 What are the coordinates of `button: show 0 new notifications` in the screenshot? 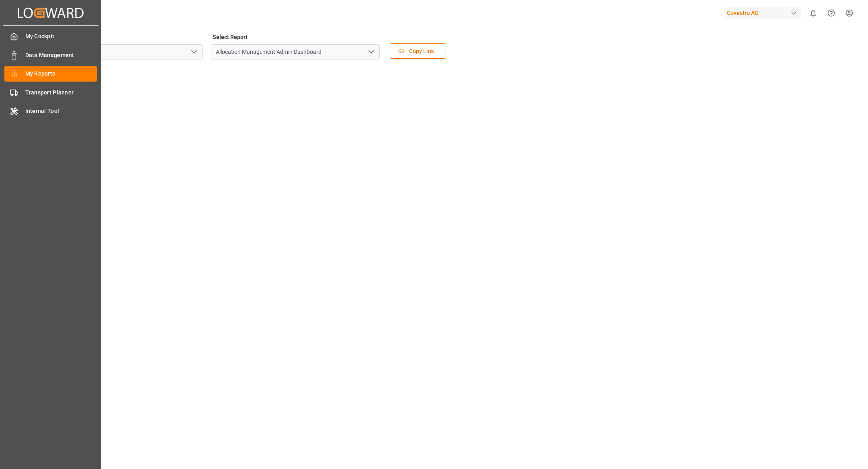 It's located at (813, 13).